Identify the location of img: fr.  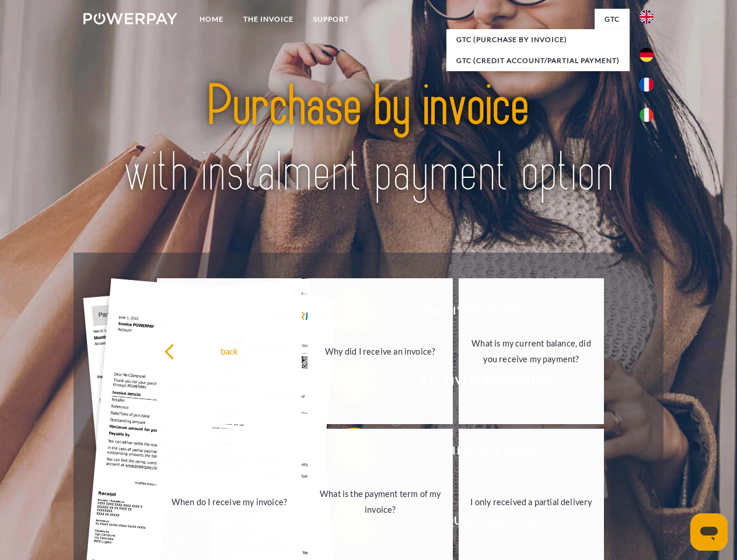
(646, 85).